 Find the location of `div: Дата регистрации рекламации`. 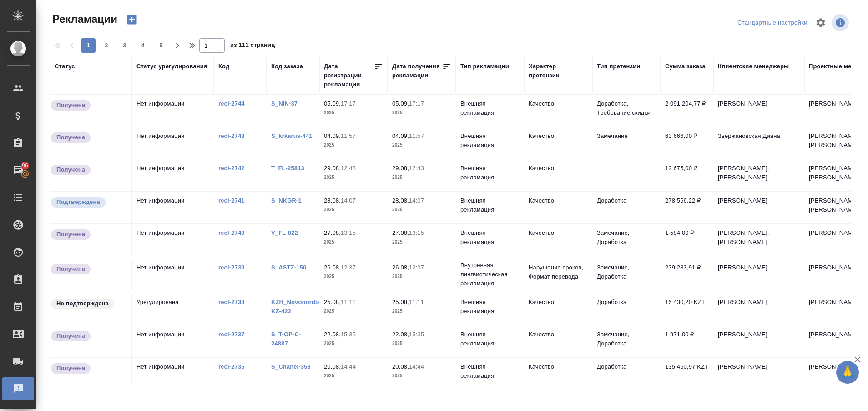

div: Дата регистрации рекламации is located at coordinates (349, 75).